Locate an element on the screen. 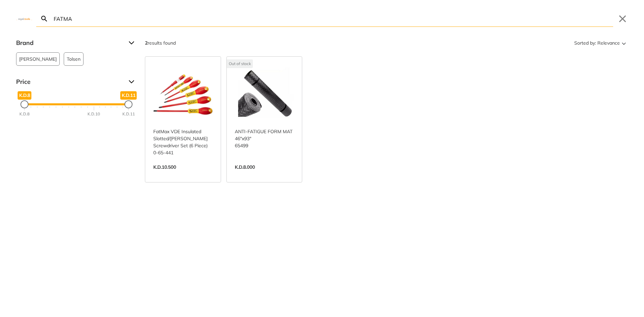 This screenshot has height=317, width=644. span: Relevance is located at coordinates (608, 43).